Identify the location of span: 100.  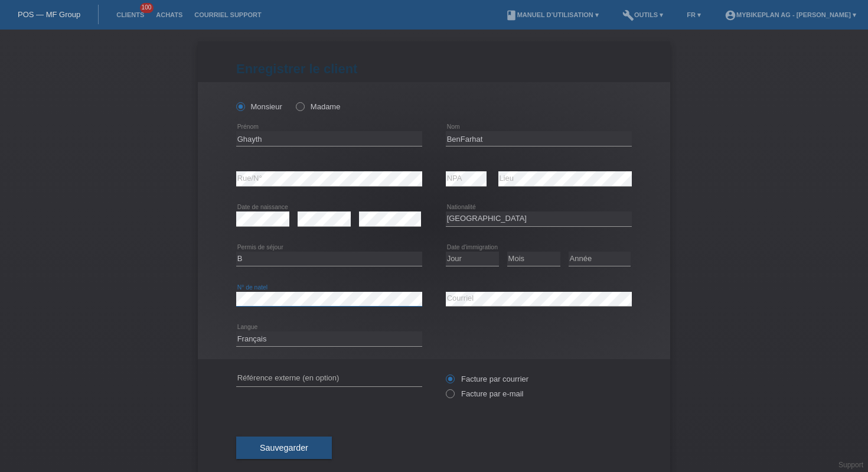
(147, 8).